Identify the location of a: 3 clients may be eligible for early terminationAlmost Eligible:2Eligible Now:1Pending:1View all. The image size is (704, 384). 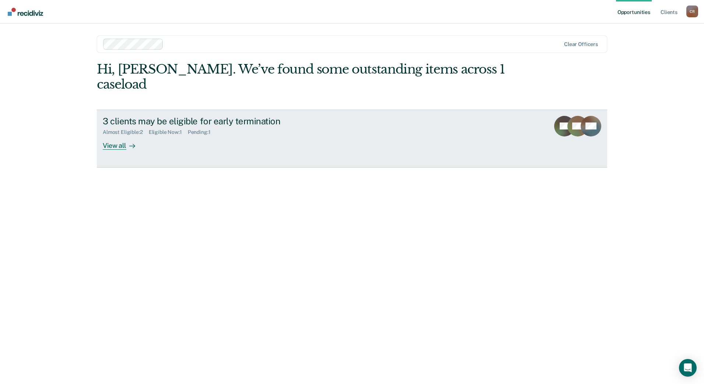
(352, 139).